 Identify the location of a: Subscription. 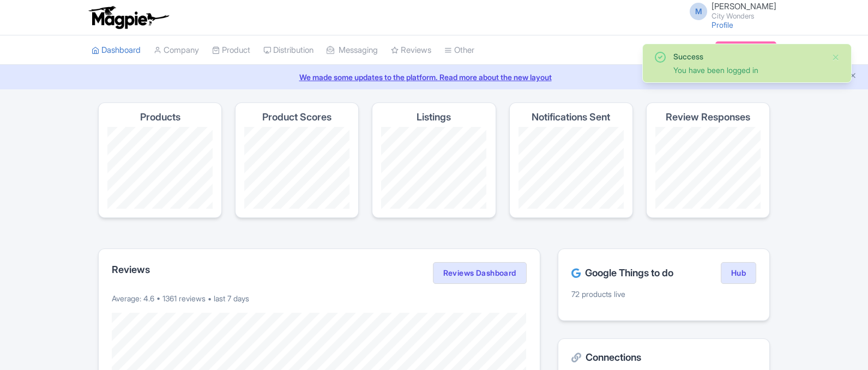
(746, 50).